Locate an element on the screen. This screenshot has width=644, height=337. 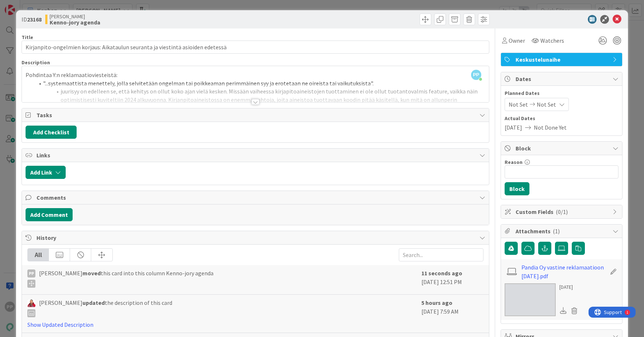
div: Download is located at coordinates (563, 310).